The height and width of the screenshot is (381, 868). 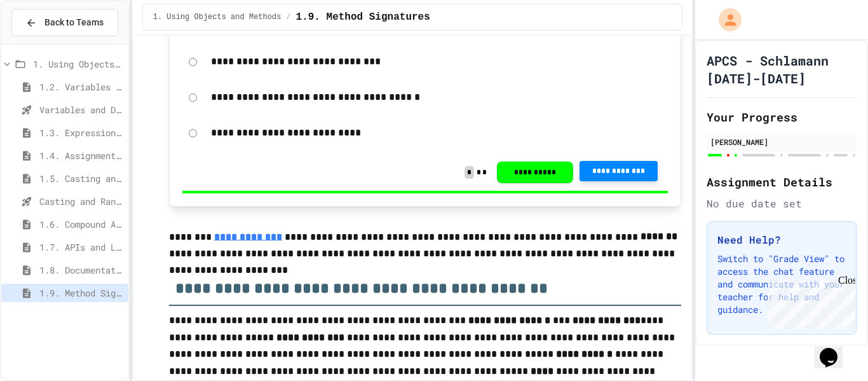 I want to click on h3: Need Help?, so click(x=782, y=240).